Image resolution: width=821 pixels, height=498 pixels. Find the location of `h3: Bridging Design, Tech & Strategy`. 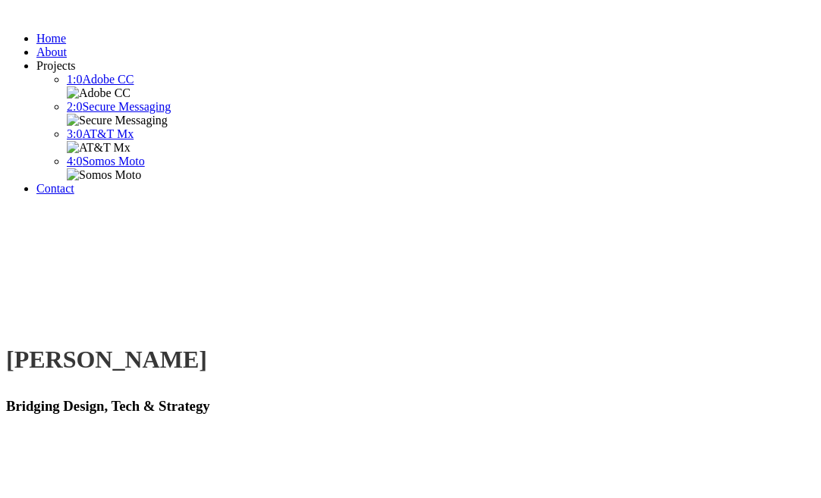

h3: Bridging Design, Tech & Strategy is located at coordinates (410, 407).